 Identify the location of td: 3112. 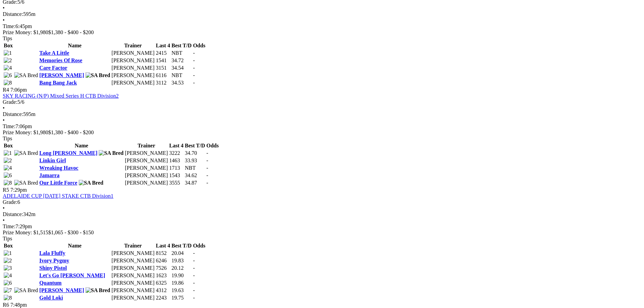
(163, 83).